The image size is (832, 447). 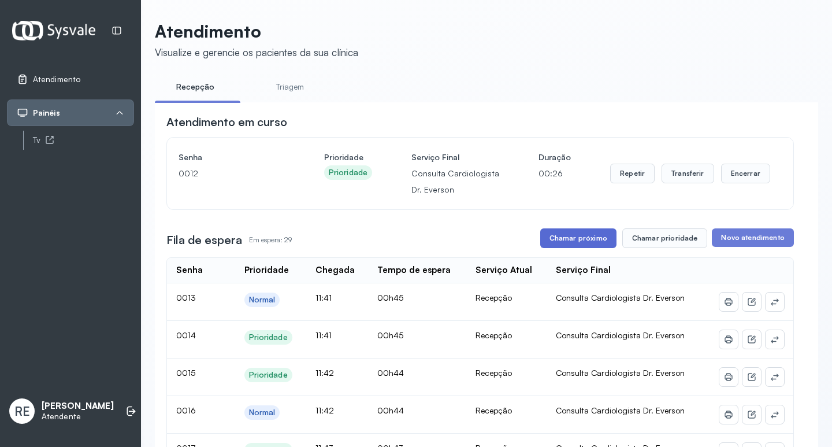 I want to click on p: Atendimento, so click(x=257, y=31).